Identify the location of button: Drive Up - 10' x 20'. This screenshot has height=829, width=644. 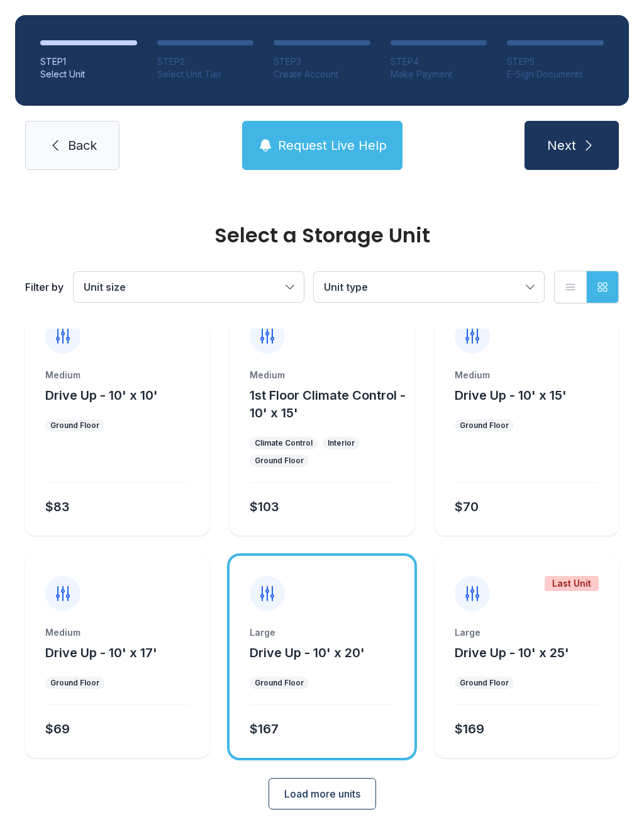
(307, 653).